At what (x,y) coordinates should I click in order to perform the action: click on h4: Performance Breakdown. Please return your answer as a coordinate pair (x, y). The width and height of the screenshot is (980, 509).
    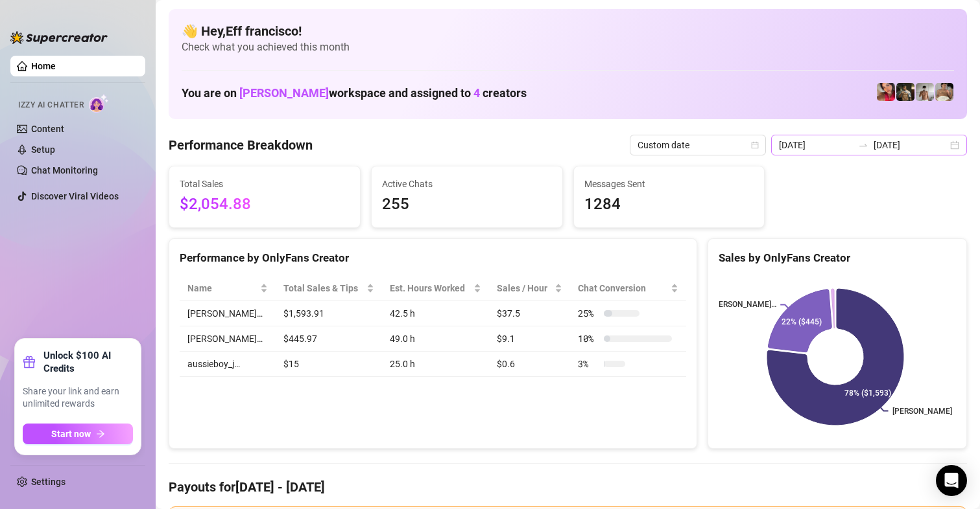
    Looking at the image, I should click on (240, 145).